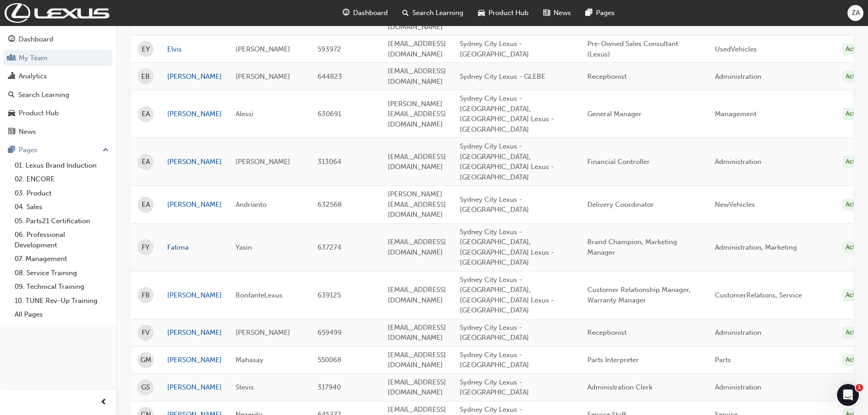  Describe the element at coordinates (620, 387) in the screenshot. I see `span: Administration Clerk` at that location.